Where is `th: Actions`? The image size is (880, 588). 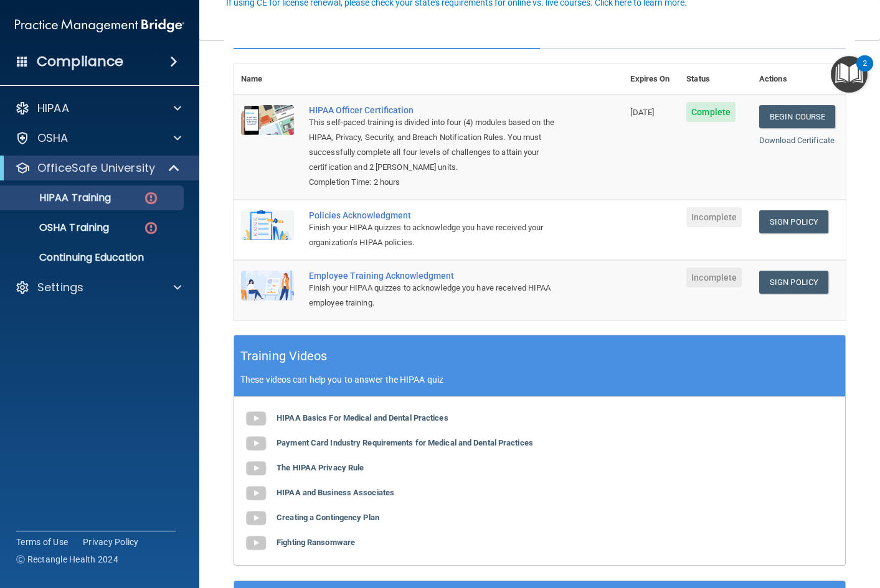 th: Actions is located at coordinates (798, 79).